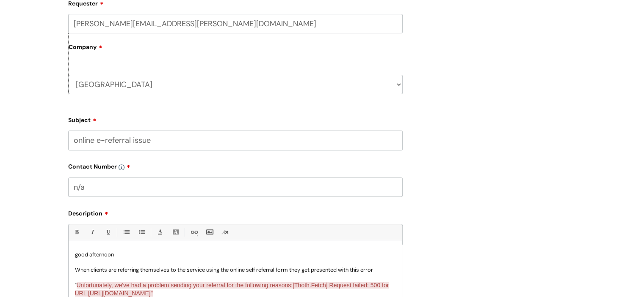 Image resolution: width=644 pixels, height=297 pixels. Describe the element at coordinates (159, 232) in the screenshot. I see `a: Font Color` at that location.